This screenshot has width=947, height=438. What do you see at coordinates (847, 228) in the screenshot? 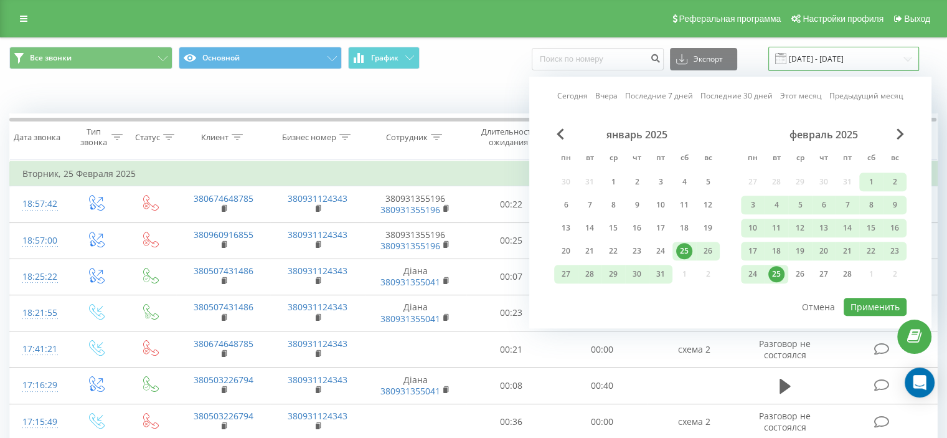
I see `div: 14` at bounding box center [847, 228].